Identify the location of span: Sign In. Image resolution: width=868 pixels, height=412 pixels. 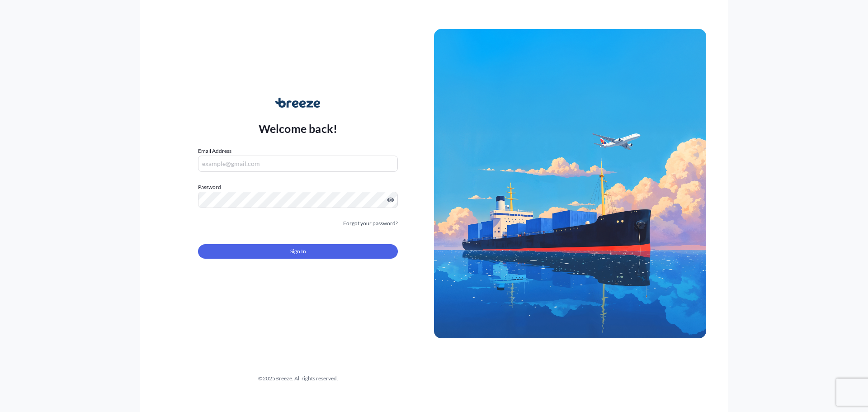
(298, 251).